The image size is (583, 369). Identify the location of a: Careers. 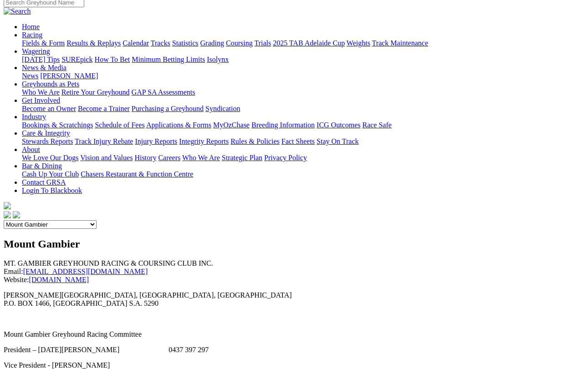
(169, 158).